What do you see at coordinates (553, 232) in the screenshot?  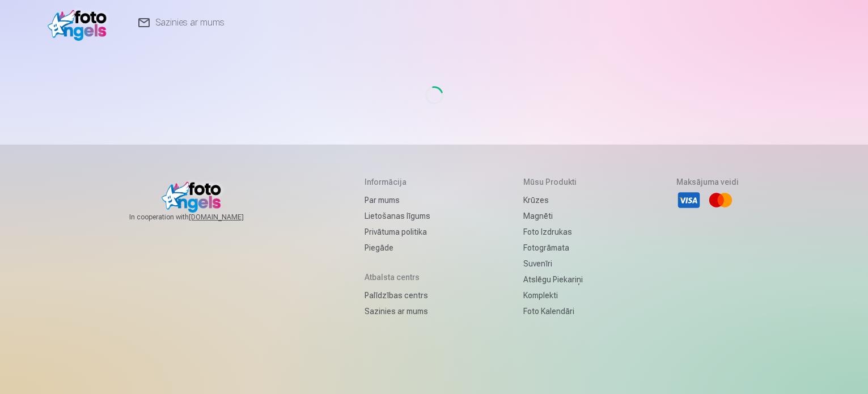 I see `a: Foto izdrukas` at bounding box center [553, 232].